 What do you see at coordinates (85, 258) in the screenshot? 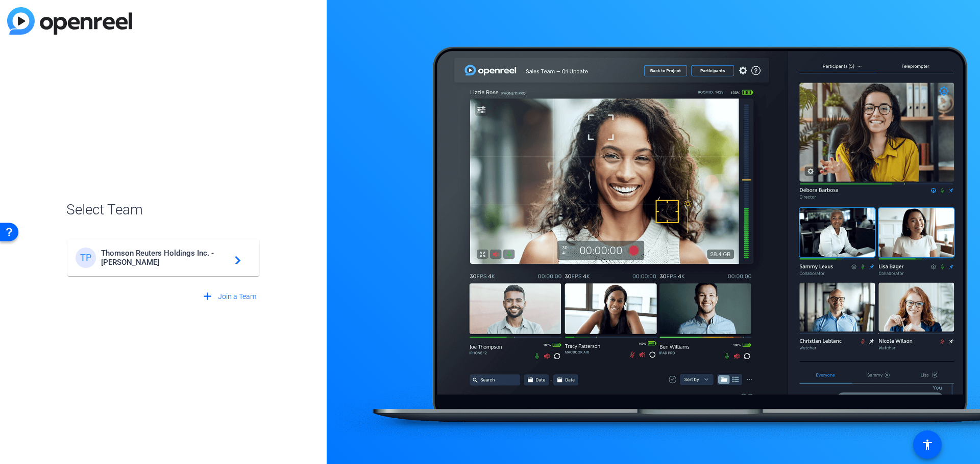
I see `div: TP` at bounding box center [85, 258].